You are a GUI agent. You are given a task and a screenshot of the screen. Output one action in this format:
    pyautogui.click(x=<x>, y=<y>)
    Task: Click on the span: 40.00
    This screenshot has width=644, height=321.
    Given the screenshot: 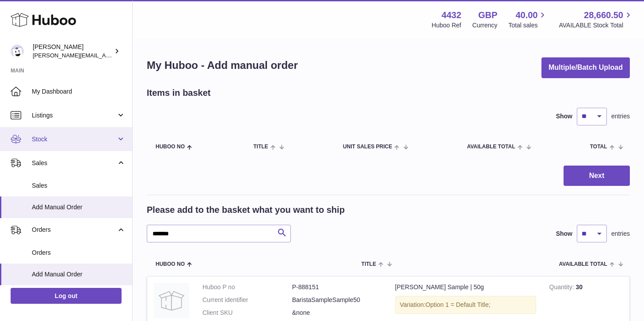 What is the action you would take?
    pyautogui.click(x=526, y=15)
    